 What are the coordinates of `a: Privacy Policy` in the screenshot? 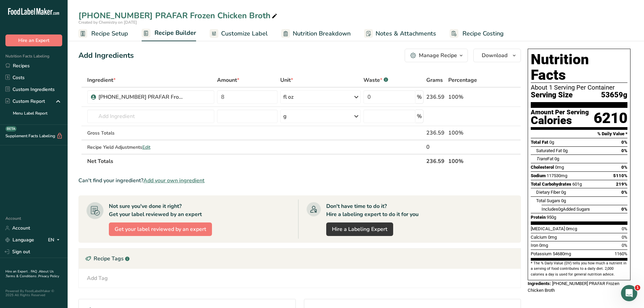 It's located at (49, 276).